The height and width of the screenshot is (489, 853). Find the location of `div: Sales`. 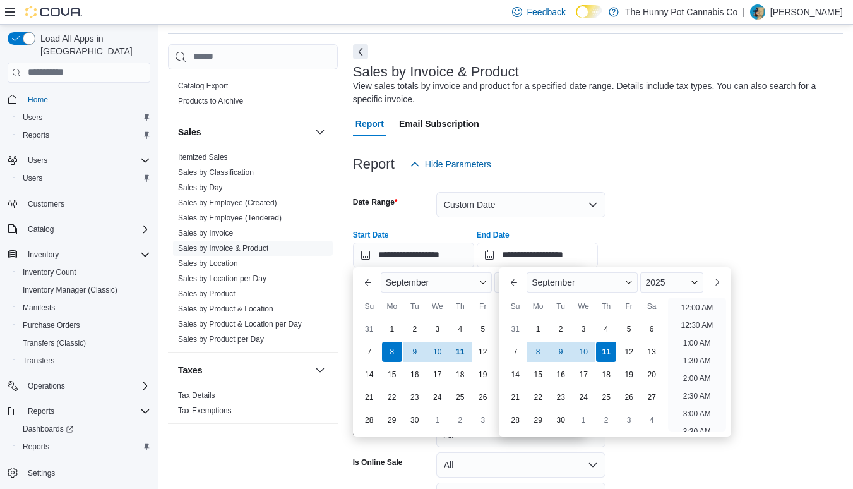

div: Sales is located at coordinates (253, 251).